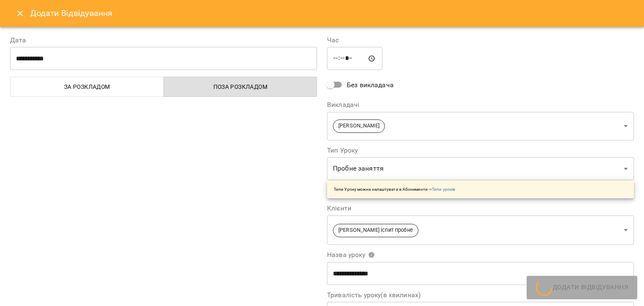 The image size is (644, 306). I want to click on a: Типи уроків, so click(444, 189).